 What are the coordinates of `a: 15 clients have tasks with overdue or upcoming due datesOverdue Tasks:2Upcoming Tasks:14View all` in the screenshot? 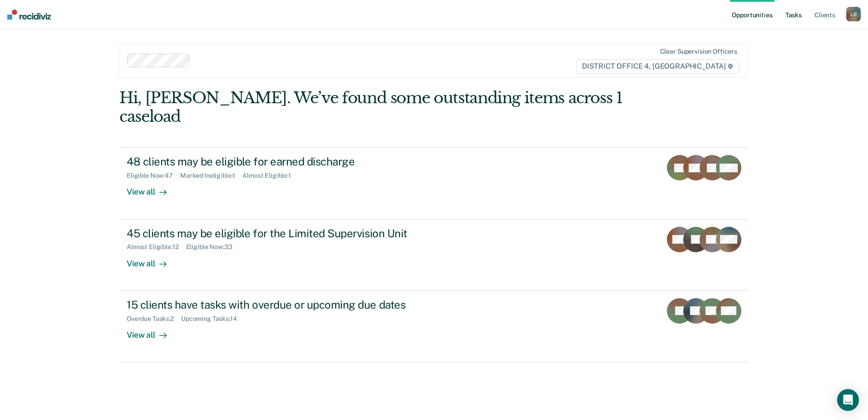 It's located at (434, 327).